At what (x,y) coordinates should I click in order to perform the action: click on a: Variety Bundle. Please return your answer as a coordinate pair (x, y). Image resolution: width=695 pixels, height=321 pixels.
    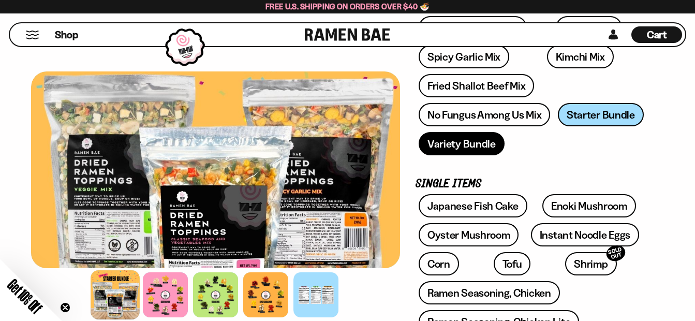
    Looking at the image, I should click on (461, 143).